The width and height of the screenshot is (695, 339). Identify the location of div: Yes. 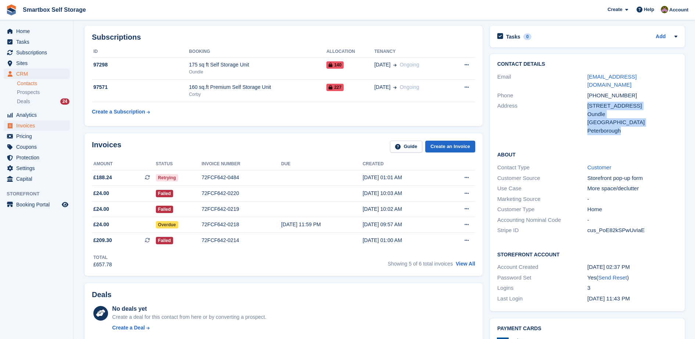
(632, 278).